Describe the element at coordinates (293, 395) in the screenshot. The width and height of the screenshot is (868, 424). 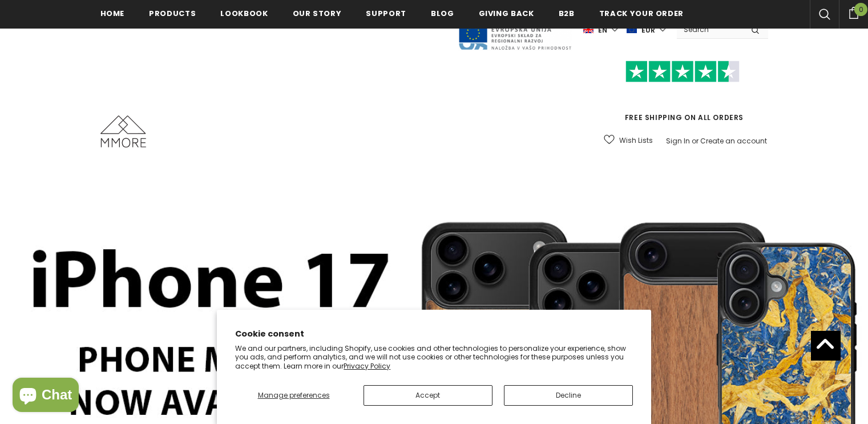
I see `button: Manage preferences` at that location.